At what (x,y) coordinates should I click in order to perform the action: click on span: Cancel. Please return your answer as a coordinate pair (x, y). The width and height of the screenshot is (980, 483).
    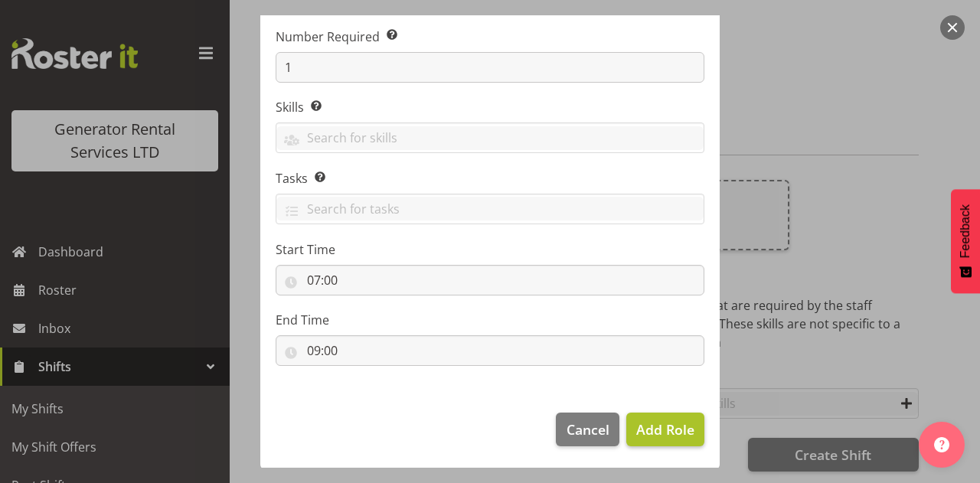
    Looking at the image, I should click on (588, 430).